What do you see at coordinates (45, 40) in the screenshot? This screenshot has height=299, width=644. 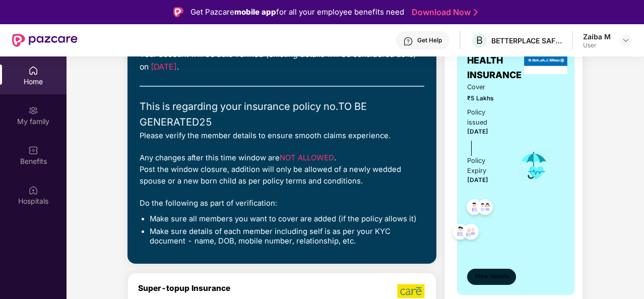 I see `img: New Pazcare Logo` at bounding box center [45, 40].